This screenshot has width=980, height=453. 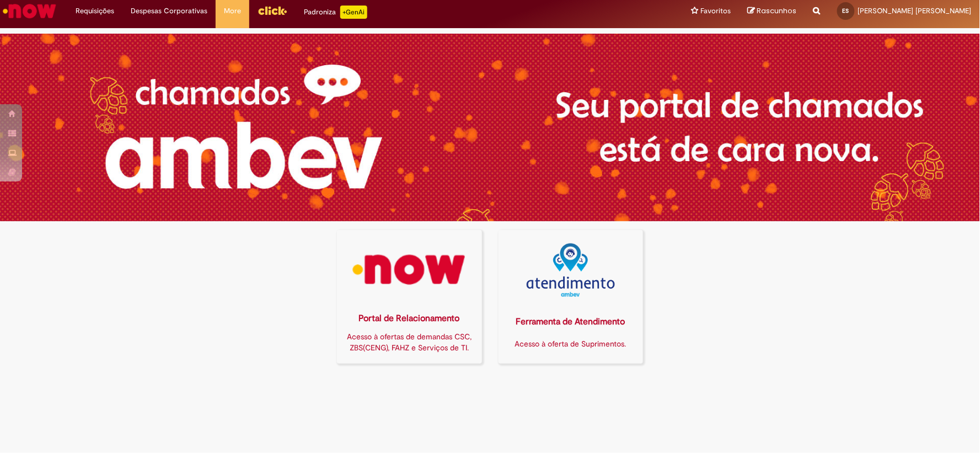 What do you see at coordinates (272, 11) in the screenshot?
I see `img: click_logo_yellow_360x200.png` at bounding box center [272, 11].